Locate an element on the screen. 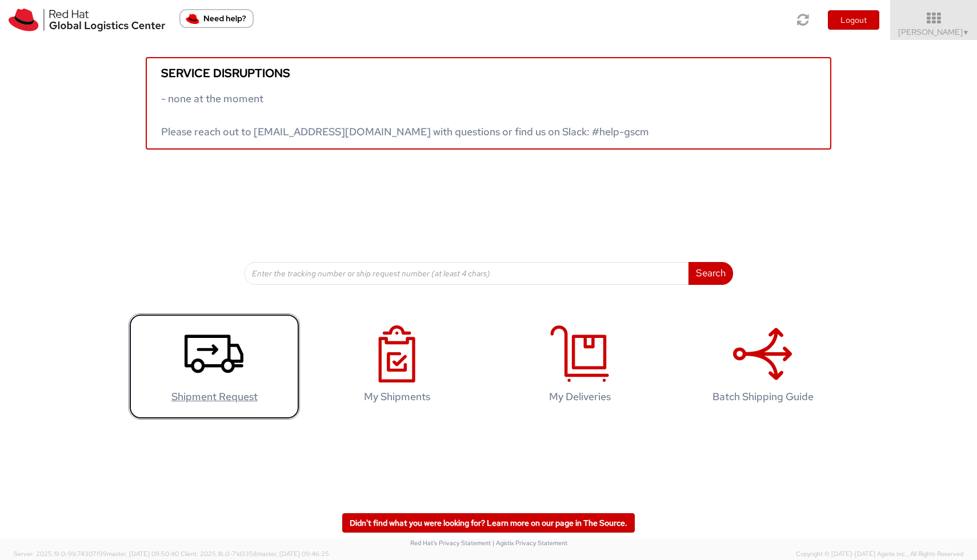 Image resolution: width=977 pixels, height=560 pixels. img: rh-logistics-00dfa346123c4ec078e1.svg is located at coordinates (87, 20).